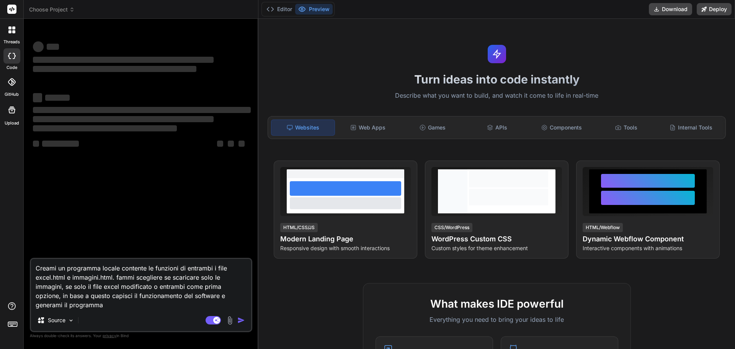 The width and height of the screenshot is (735, 349). What do you see at coordinates (141, 335) in the screenshot?
I see `p: Always double-check its answers. Your in Bind` at bounding box center [141, 335].